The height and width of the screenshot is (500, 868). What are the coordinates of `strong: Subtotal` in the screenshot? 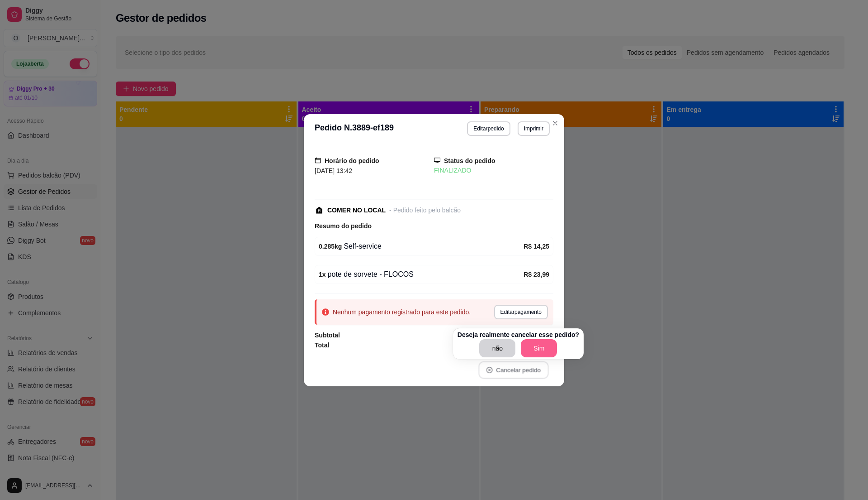 It's located at (327, 335).